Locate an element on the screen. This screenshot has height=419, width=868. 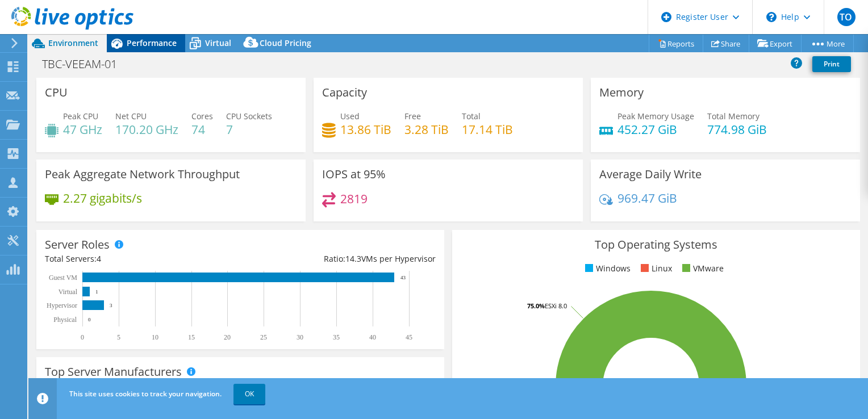
span: CPU Sockets is located at coordinates (249, 116).